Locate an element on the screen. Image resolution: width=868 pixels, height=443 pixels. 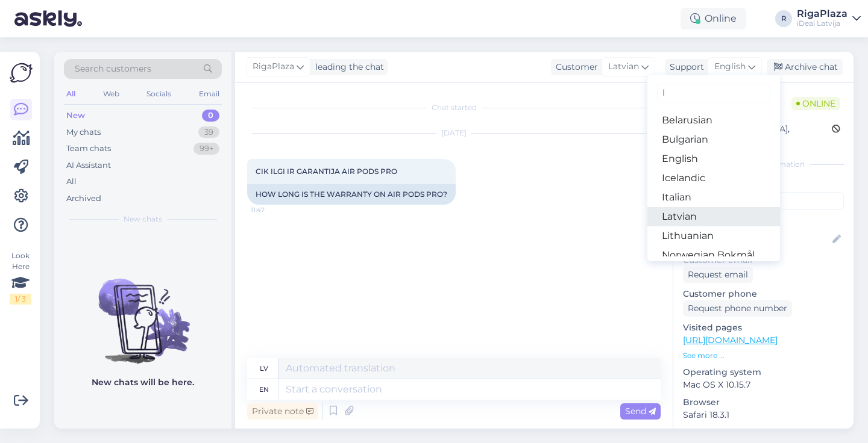
div: lv is located at coordinates (264, 368).